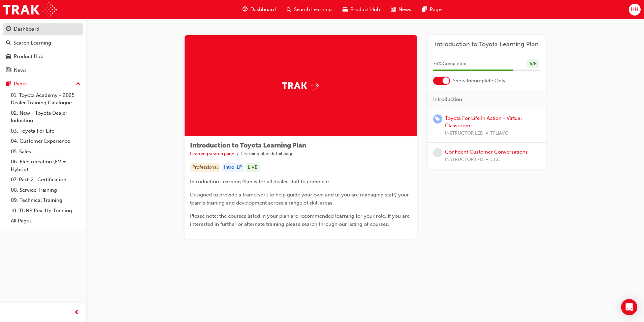 The height and width of the screenshot is (322, 644). Describe the element at coordinates (45, 180) in the screenshot. I see `a: 07. Parts21 Certification` at that location.